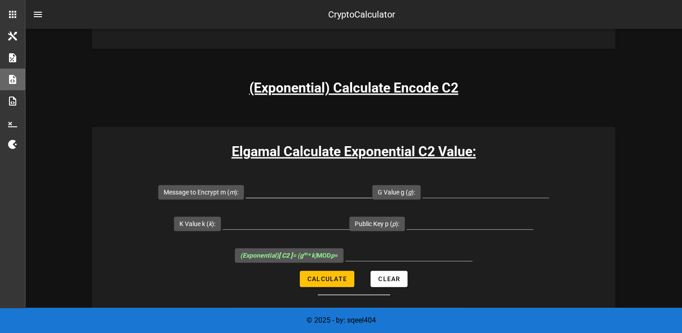 This screenshot has width=682, height=333. What do you see at coordinates (389, 278) in the screenshot?
I see `span: Clear` at bounding box center [389, 278].